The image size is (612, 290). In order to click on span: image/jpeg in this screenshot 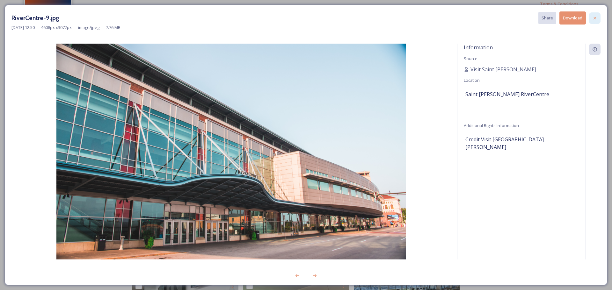, I will do `click(89, 27)`.